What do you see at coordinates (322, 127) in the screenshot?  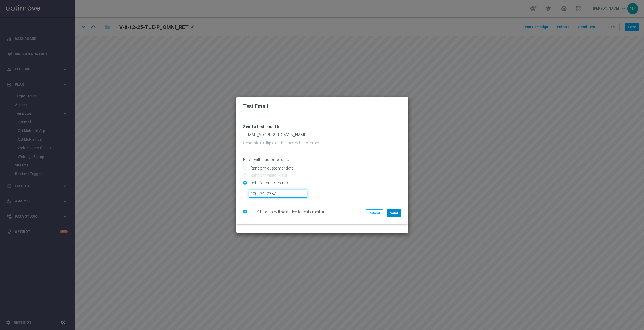 I see `h3: Send a test email to:` at bounding box center [322, 127].